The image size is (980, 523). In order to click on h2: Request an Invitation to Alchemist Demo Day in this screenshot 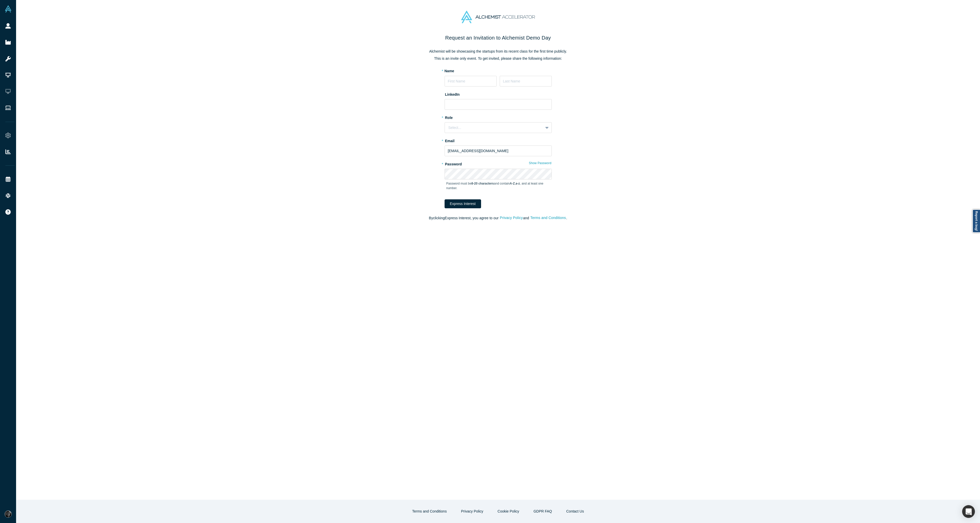, I will do `click(498, 38)`.